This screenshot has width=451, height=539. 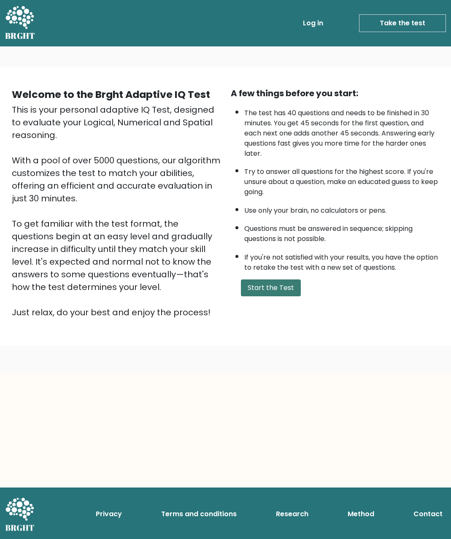 I want to click on b: Welcome to the Brght Adaptive IQ Test, so click(x=111, y=94).